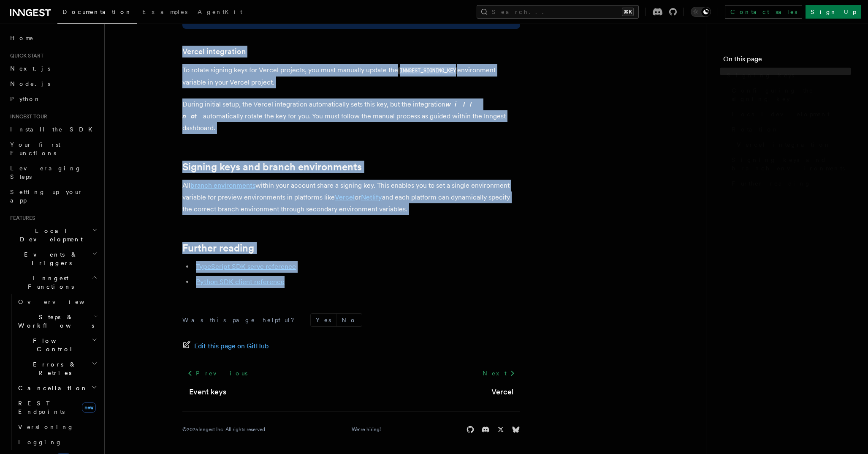 The height and width of the screenshot is (454, 868). What do you see at coordinates (53, 129) in the screenshot?
I see `a: Install the SDK` at bounding box center [53, 129].